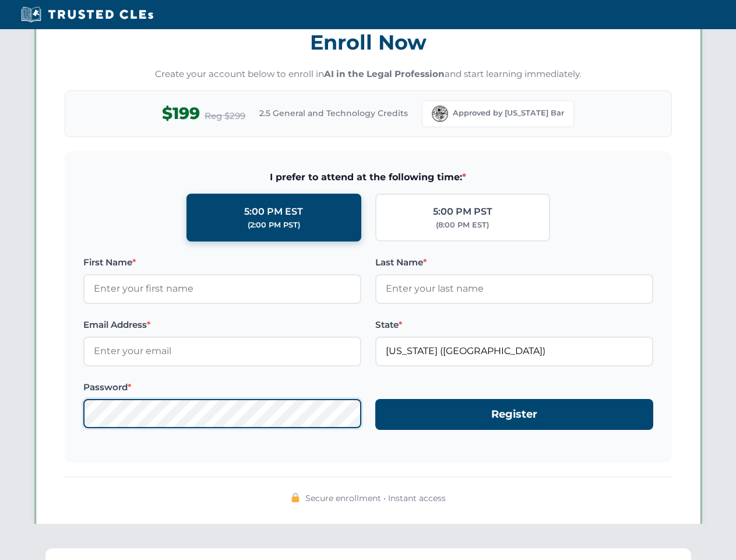 The height and width of the screenshot is (560, 736). What do you see at coordinates (514, 289) in the screenshot?
I see `input: Enter your last name` at bounding box center [514, 289].